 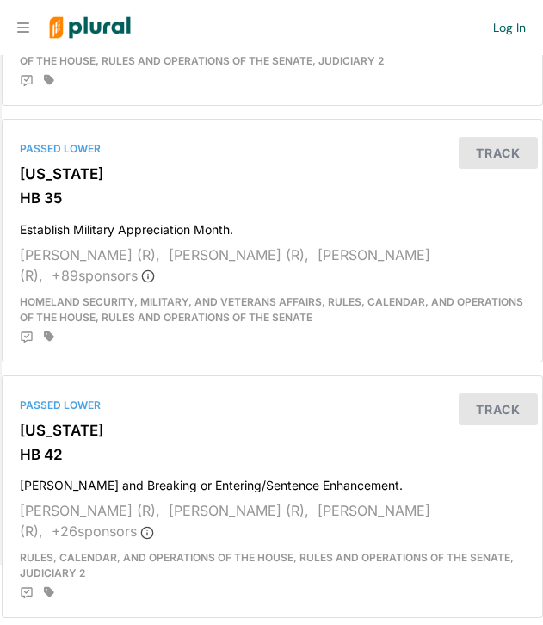 I want to click on img: Logo for Plural, so click(x=90, y=28).